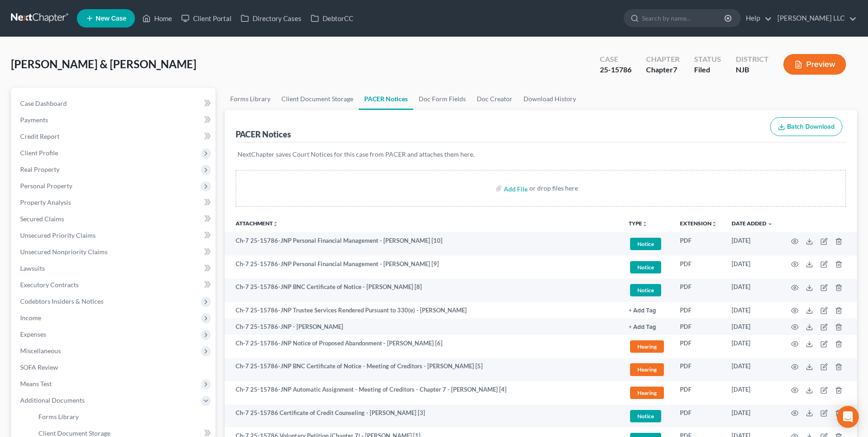  I want to click on a: Date Added expand_more, so click(752, 223).